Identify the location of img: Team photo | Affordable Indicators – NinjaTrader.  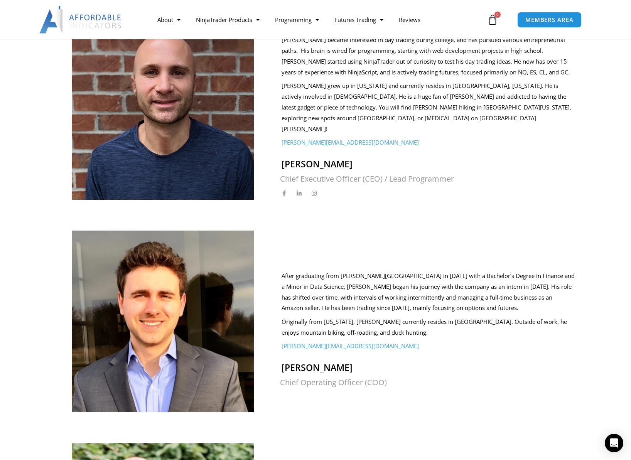
(163, 321).